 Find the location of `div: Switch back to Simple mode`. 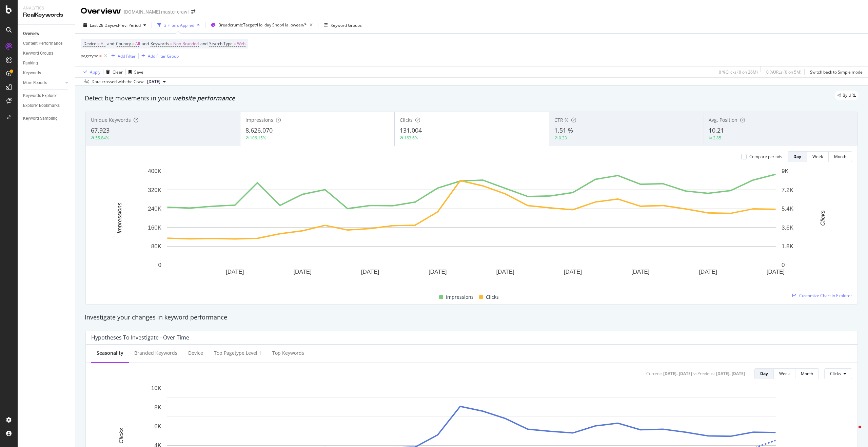

div: Switch back to Simple mode is located at coordinates (836, 72).